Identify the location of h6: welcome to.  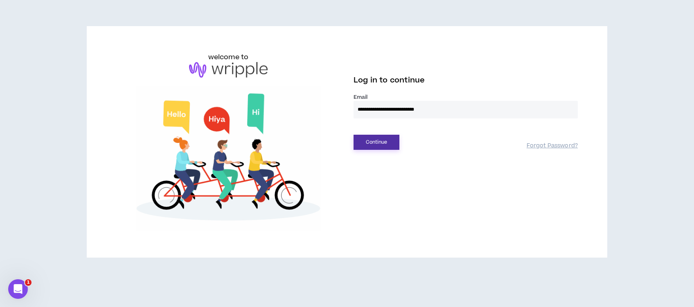
(228, 57).